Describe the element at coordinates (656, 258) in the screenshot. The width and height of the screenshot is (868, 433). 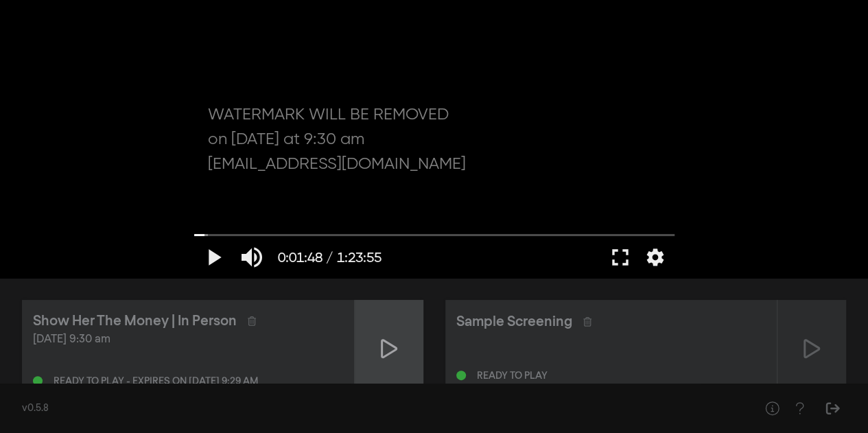
I see `button: More settings` at that location.